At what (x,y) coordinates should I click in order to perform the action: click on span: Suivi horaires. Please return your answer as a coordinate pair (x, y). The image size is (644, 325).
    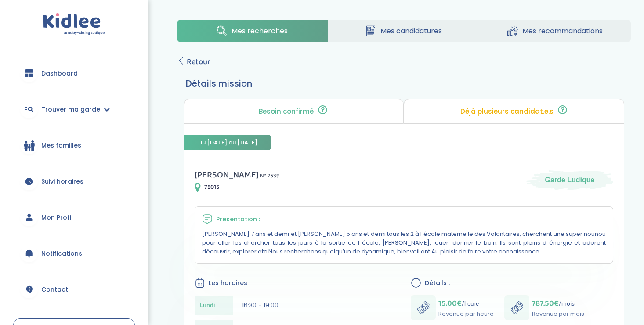
    Looking at the image, I should click on (62, 182).